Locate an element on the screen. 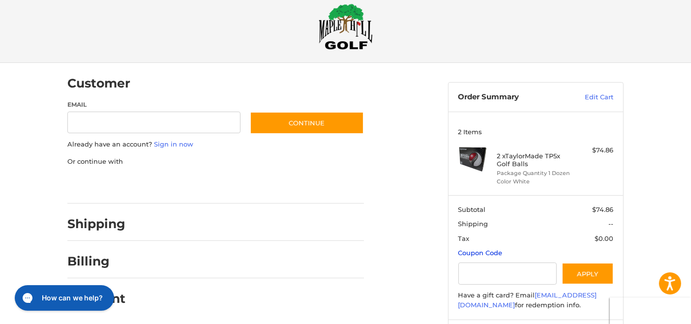  span: $74.86 is located at coordinates (603, 209).